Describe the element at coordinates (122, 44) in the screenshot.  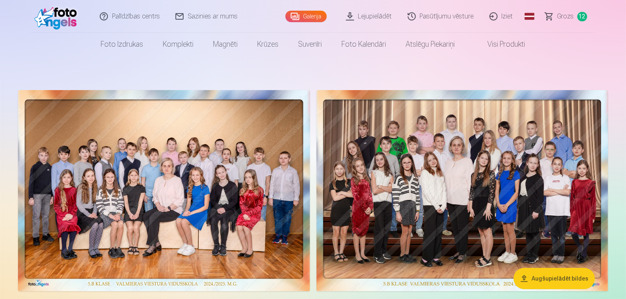
I see `a: Foto izdrukas` at that location.